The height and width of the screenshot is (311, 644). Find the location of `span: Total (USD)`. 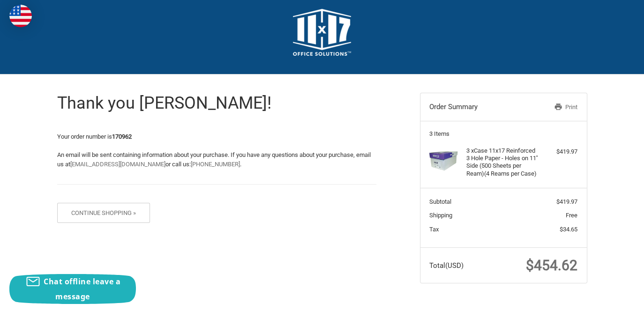

span: Total (USD) is located at coordinates (446, 265).